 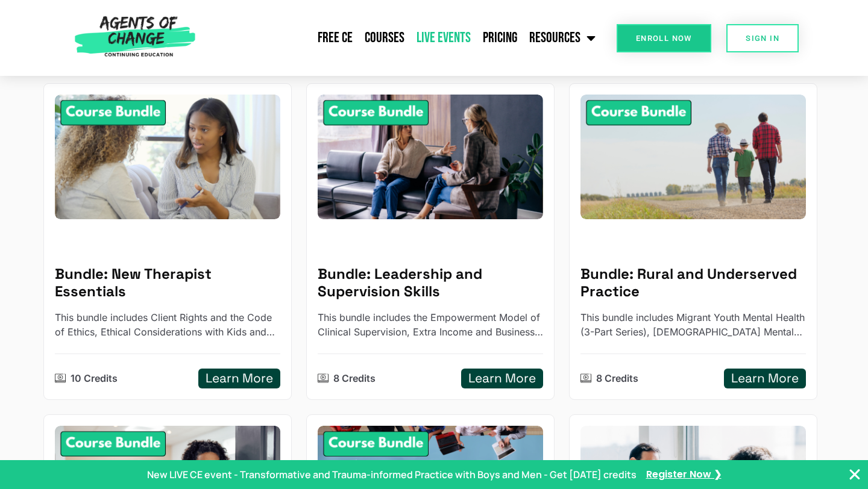 I want to click on p: This bundle includes Migrant Youth Mental Health (3-Part Series), Native American Mental Health, ..., so click(x=693, y=324).